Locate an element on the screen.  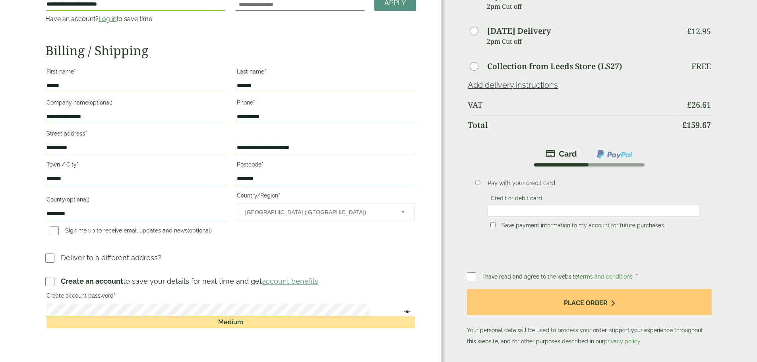
label: Country/Region is located at coordinates (326, 197).